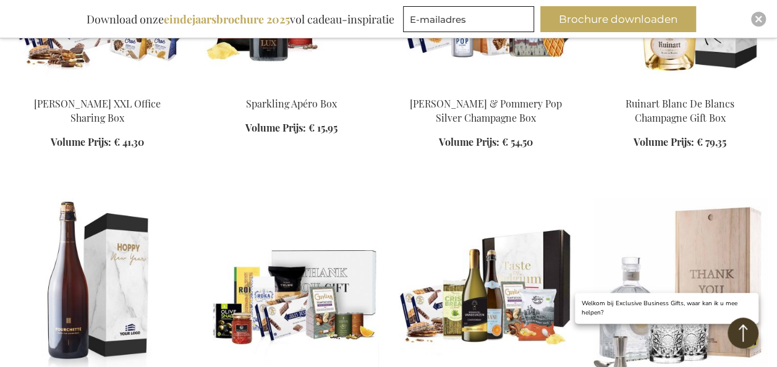  I want to click on b: eindejaarsbrochure 2025, so click(227, 19).